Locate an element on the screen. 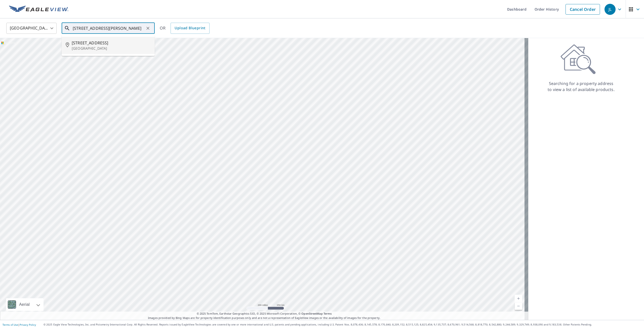  a: Terms is located at coordinates (327, 313).